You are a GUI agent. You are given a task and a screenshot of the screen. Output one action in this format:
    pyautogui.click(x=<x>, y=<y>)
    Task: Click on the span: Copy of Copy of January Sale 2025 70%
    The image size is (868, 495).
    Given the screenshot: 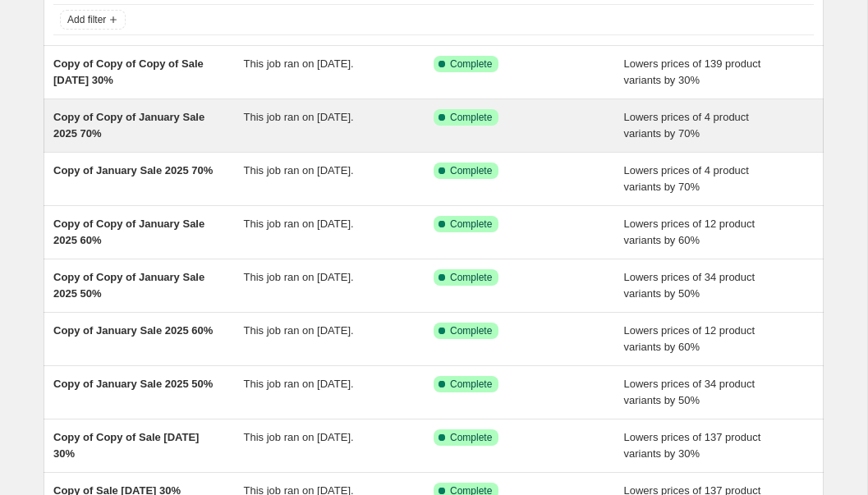 What is the action you would take?
    pyautogui.click(x=129, y=125)
    